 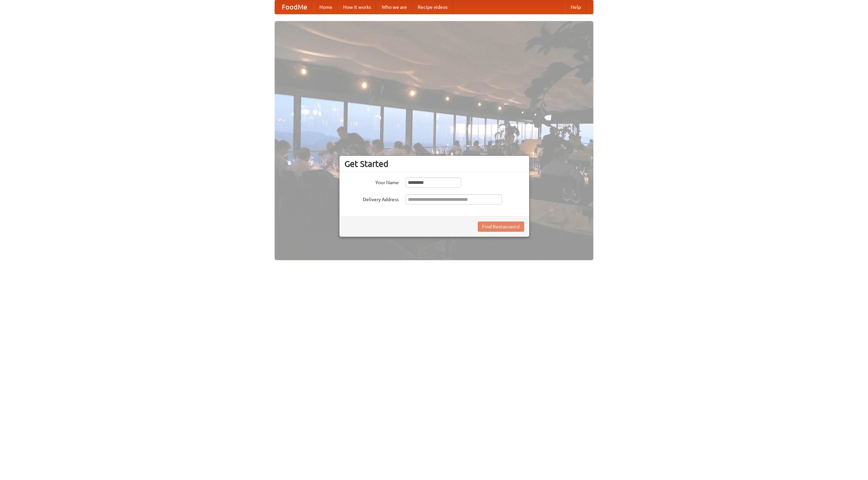 What do you see at coordinates (432, 7) in the screenshot?
I see `a: Recipe videos` at bounding box center [432, 7].